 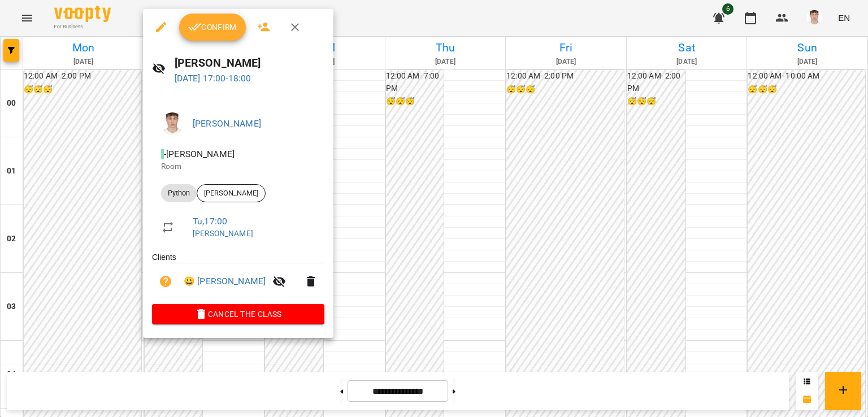 I want to click on p: Room, so click(x=238, y=167).